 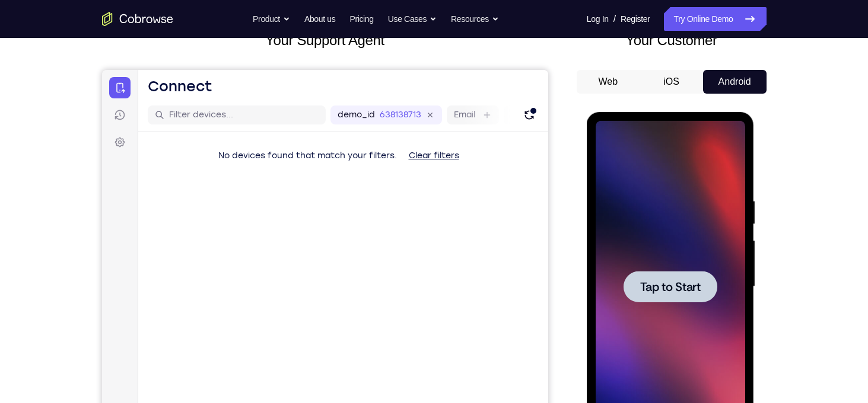 I want to click on a: Settings, so click(x=18, y=72).